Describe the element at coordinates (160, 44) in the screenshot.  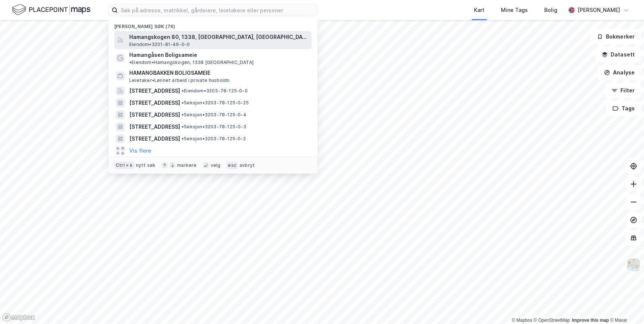
I see `span: Eiendom • 3201-81-46-0-0` at that location.